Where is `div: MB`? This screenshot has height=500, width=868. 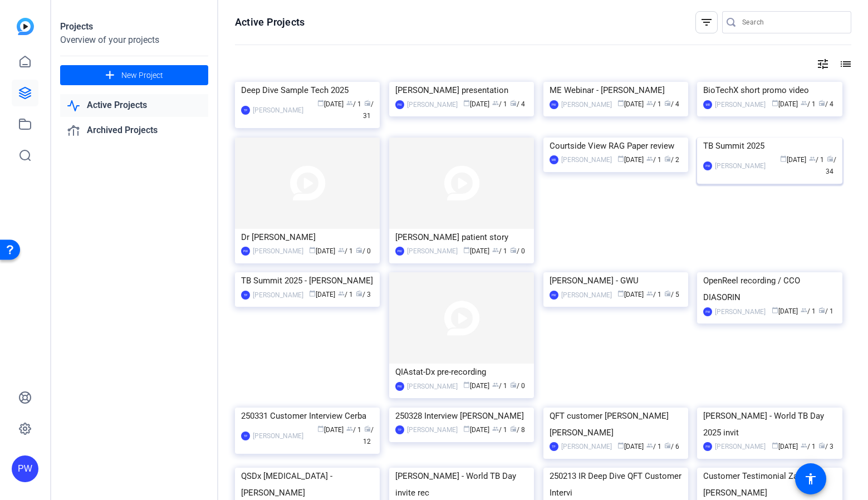
div: MB is located at coordinates (708, 104).